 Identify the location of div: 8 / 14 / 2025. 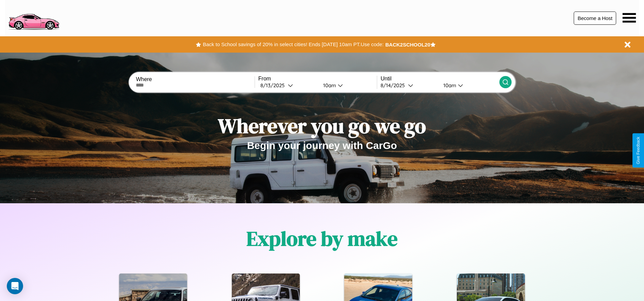
(394, 85).